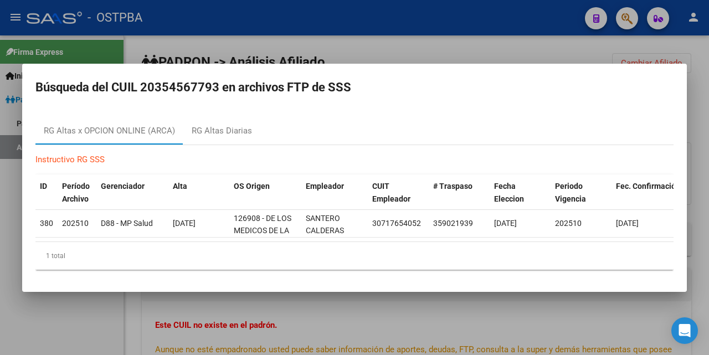  Describe the element at coordinates (47, 193) in the screenshot. I see `datatable-header-cell: ID` at that location.